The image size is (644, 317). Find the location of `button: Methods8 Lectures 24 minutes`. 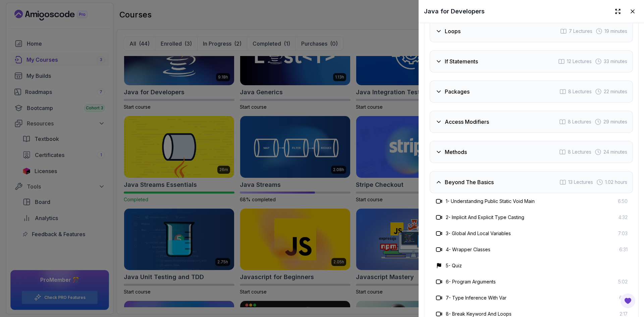

button: Methods8 Lectures 24 minutes is located at coordinates (531, 152).